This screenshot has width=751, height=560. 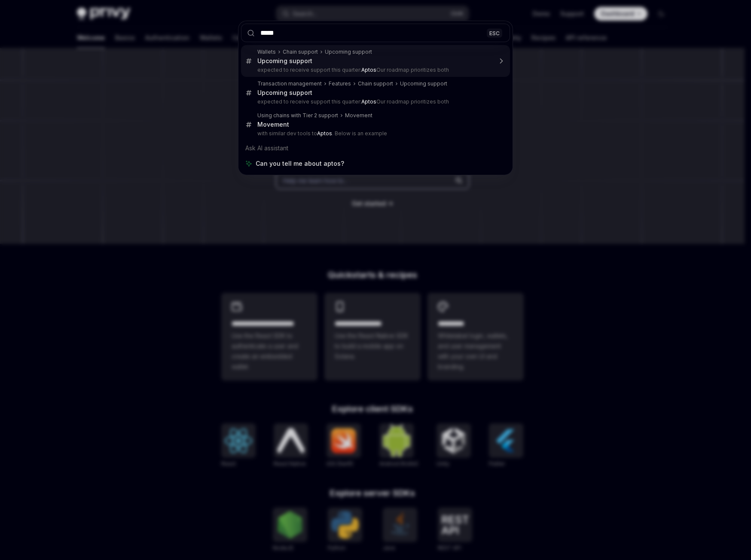 What do you see at coordinates (266, 52) in the screenshot?
I see `div: Wallets` at bounding box center [266, 52].